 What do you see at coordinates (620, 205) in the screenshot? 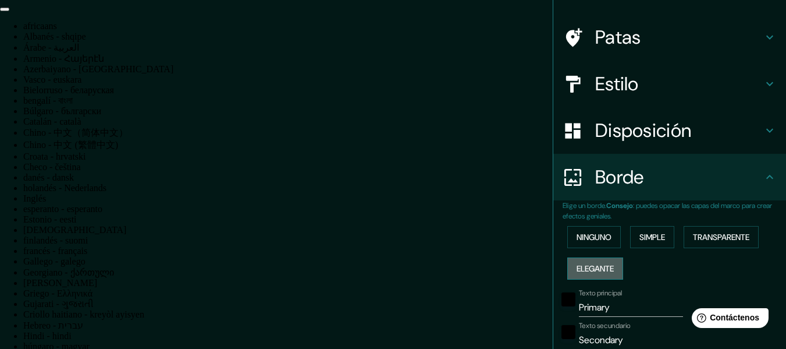
I see `font: Consejo` at bounding box center [620, 205].